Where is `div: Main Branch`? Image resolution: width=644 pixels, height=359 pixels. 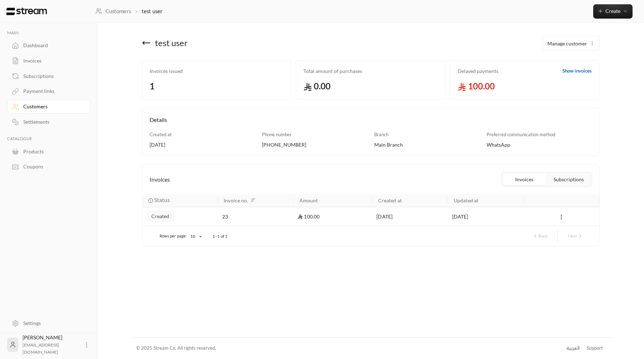 div: Main Branch is located at coordinates (427, 145).